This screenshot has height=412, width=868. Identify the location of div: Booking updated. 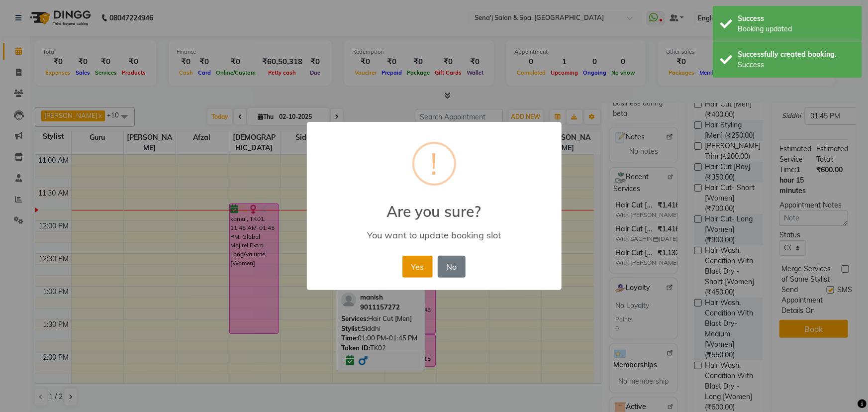
(796, 29).